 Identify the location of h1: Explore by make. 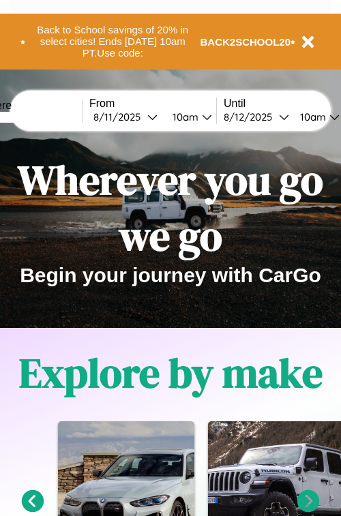
(170, 373).